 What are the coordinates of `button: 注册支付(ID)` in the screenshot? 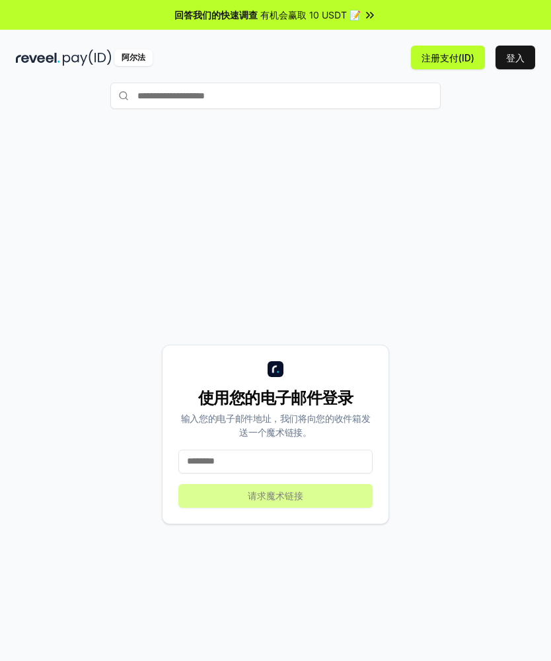 It's located at (448, 57).